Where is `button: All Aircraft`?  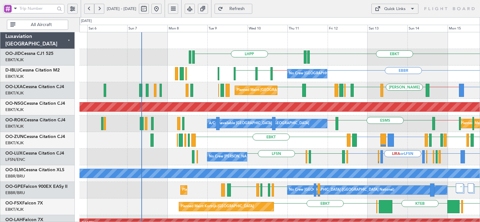 button: All Aircraft is located at coordinates (37, 25).